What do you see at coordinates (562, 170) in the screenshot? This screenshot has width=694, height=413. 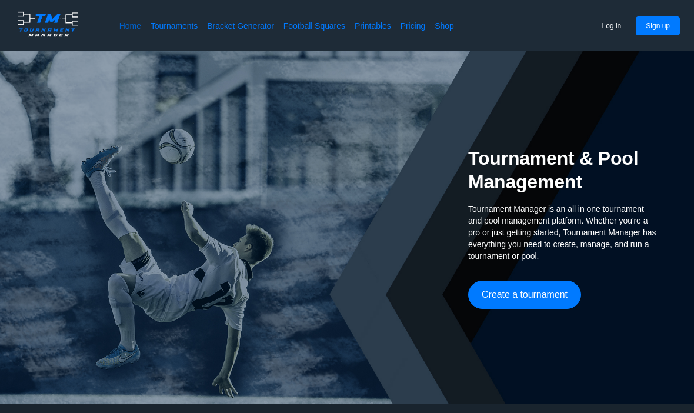 I see `h2: Tournament & Pool Management` at bounding box center [562, 170].